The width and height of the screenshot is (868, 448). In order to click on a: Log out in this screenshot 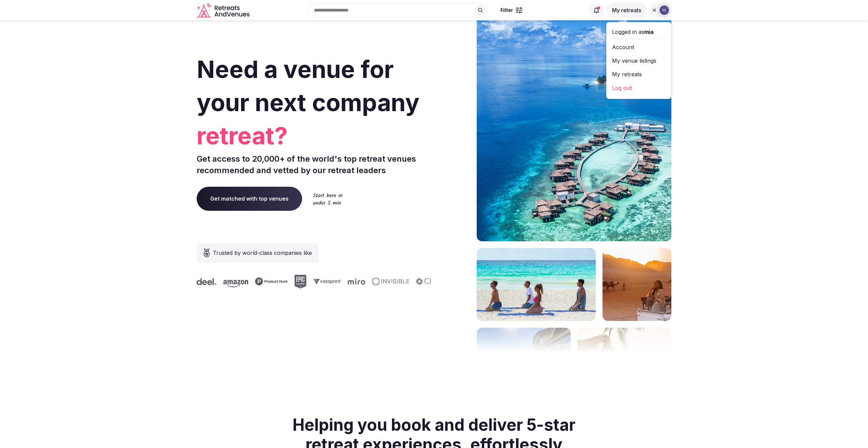, I will do `click(639, 88)`.